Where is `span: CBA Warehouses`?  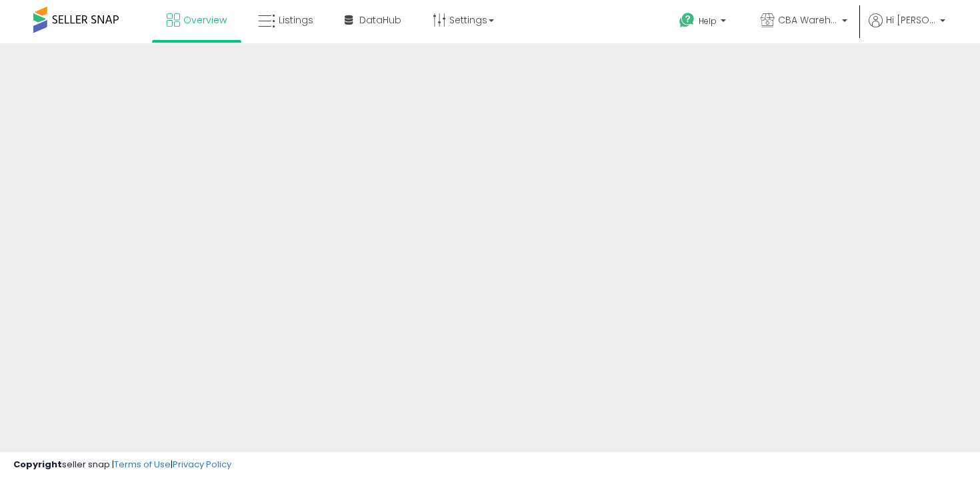
span: CBA Warehouses is located at coordinates (808, 20).